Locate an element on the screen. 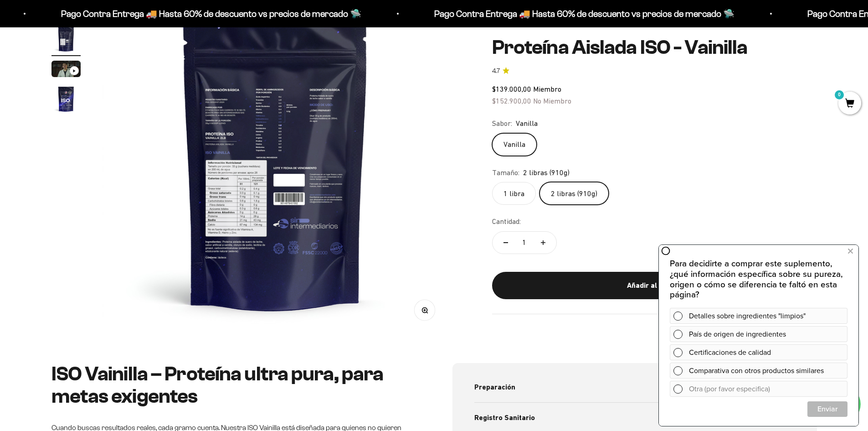 Image resolution: width=868 pixels, height=431 pixels. h1: Proteína Aislada ISO - Vainilla is located at coordinates (654, 47).